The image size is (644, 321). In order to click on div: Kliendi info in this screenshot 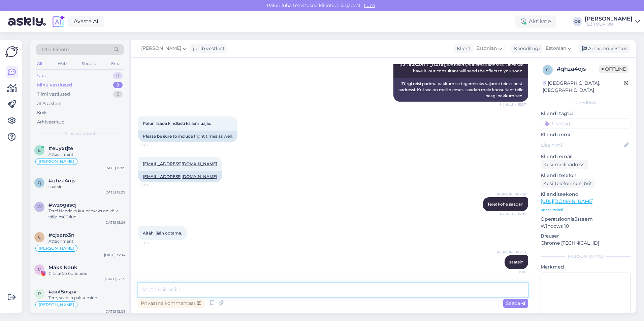, I will do `click(586, 103)`.